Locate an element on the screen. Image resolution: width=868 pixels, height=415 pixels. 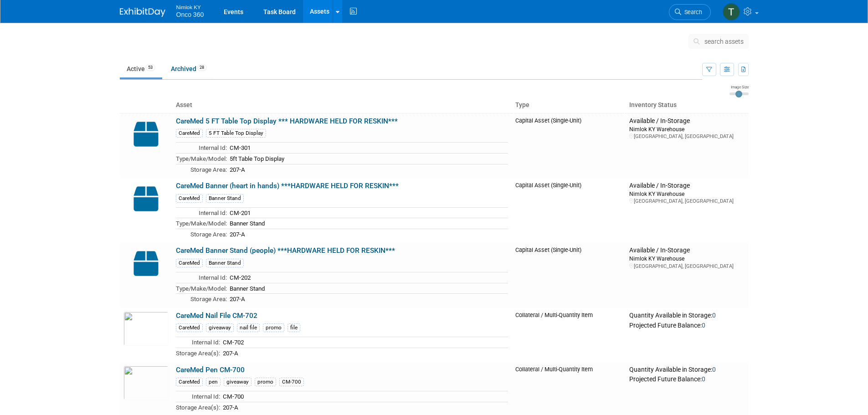
div: 5 FT Table Top Display is located at coordinates (236, 133).